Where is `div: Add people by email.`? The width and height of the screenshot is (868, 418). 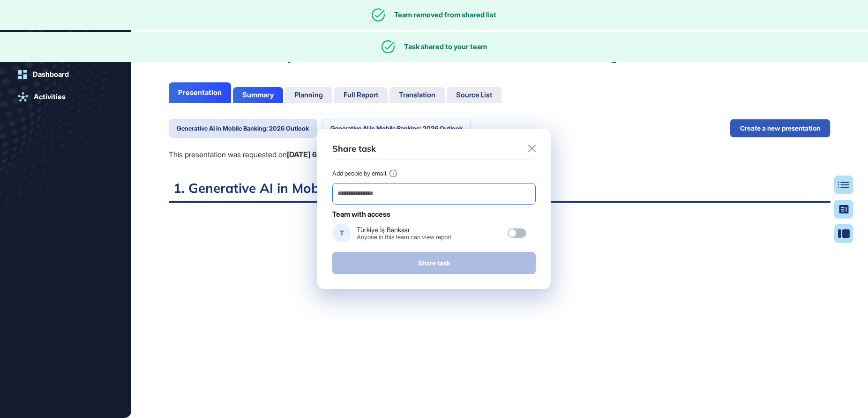 div: Add people by email. is located at coordinates (434, 173).